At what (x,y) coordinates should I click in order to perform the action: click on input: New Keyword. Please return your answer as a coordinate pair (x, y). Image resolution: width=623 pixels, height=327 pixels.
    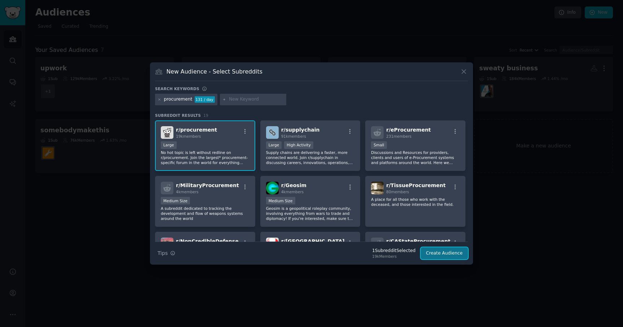
    Looking at the image, I should click on (256, 99).